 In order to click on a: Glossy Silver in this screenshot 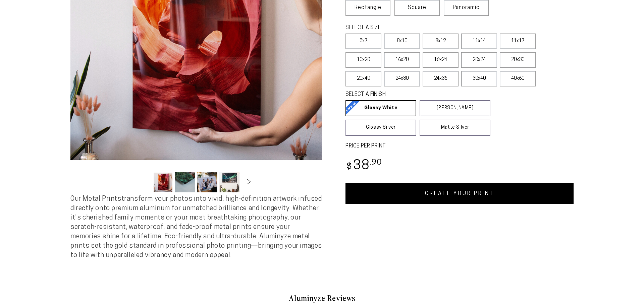, I will do `click(381, 127)`.